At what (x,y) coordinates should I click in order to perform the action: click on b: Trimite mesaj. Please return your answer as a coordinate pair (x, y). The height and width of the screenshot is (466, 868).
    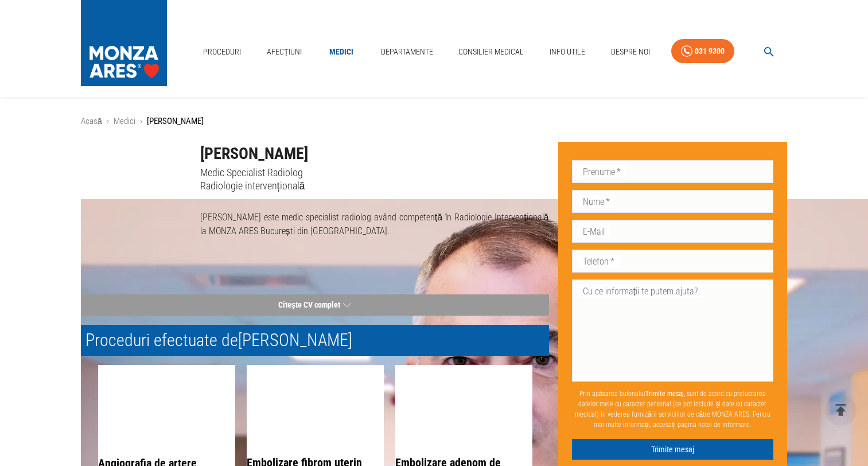
    Looking at the image, I should click on (664, 394).